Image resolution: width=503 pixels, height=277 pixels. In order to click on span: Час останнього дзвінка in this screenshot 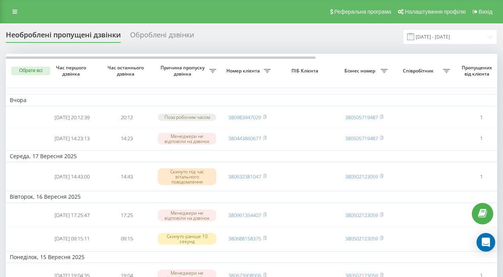, I will do `click(127, 71)`.